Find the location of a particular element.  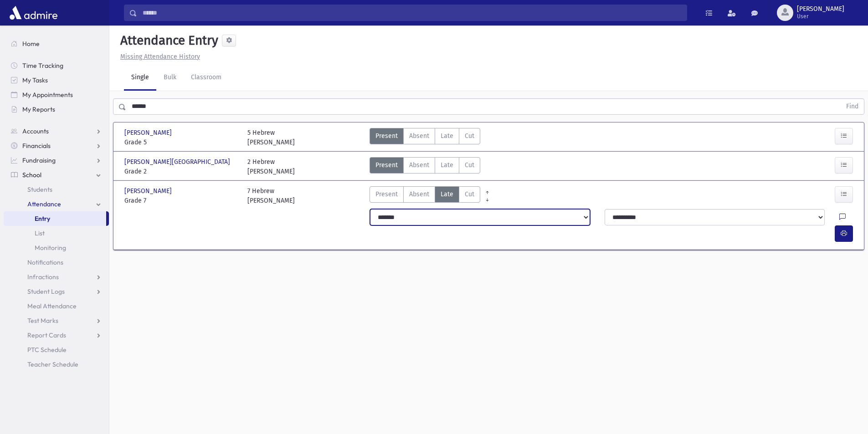

span: PTC Schedule is located at coordinates (47, 350).